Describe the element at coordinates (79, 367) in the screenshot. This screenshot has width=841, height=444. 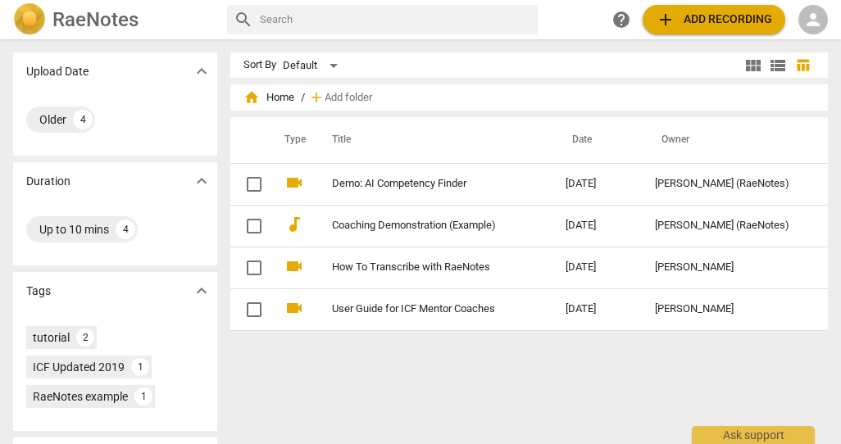
I see `div: ICF Updated 2019` at that location.